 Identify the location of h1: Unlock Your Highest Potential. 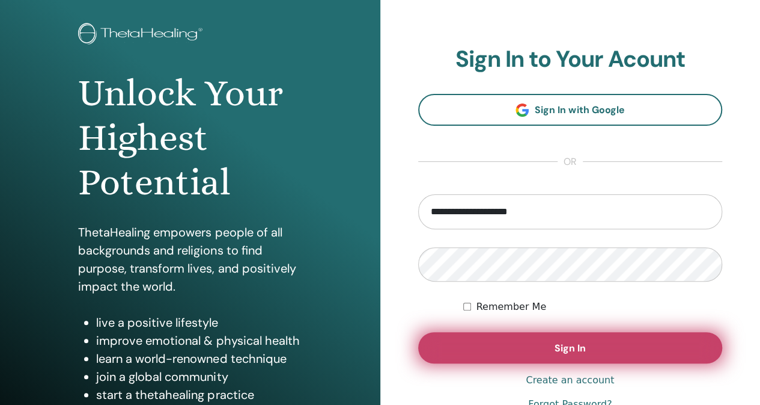
(190, 138).